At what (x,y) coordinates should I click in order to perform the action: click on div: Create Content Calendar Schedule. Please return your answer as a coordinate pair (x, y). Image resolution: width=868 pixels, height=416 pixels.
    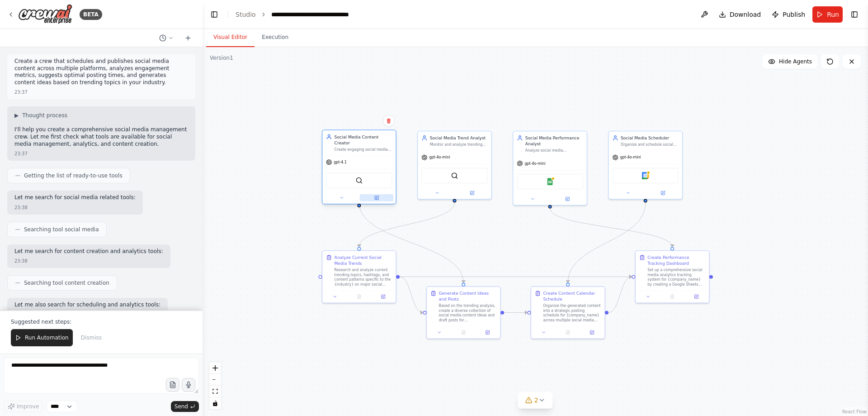
    Looking at the image, I should click on (572, 296).